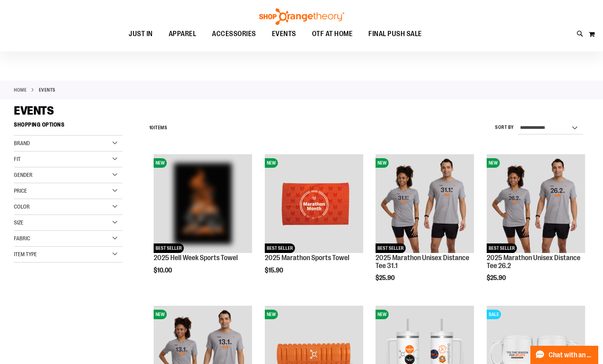 The image size is (603, 364). Describe the element at coordinates (274, 271) in the screenshot. I see `span: $15.90` at that location.